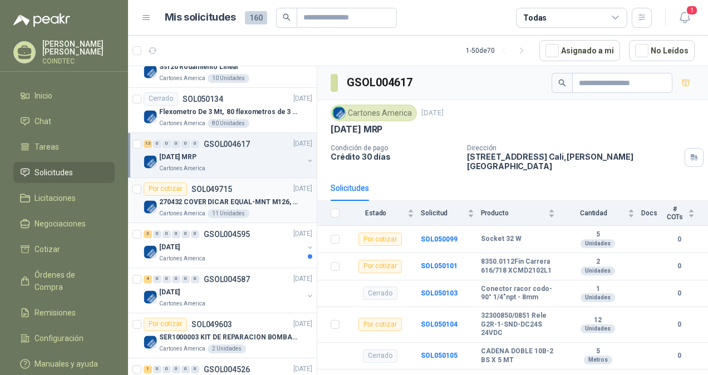  Describe the element at coordinates (439, 356) in the screenshot. I see `a: SOL050105` at that location.